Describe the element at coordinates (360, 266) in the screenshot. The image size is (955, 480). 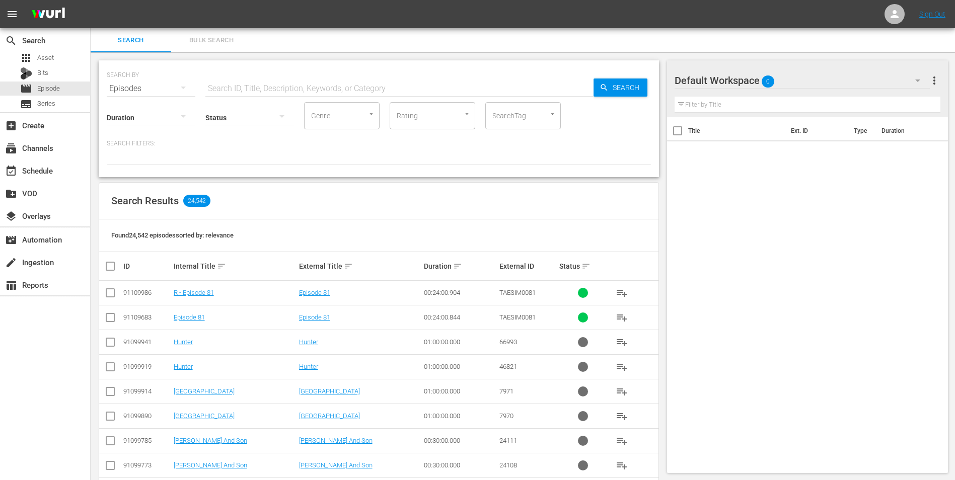
I see `div: External Title` at that location.